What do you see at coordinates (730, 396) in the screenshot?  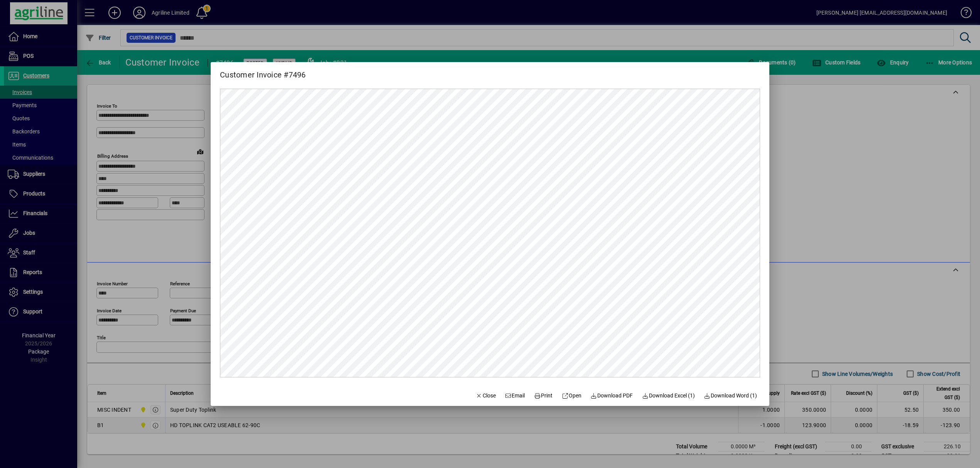 I see `button: Download Word (1)` at bounding box center [730, 396].